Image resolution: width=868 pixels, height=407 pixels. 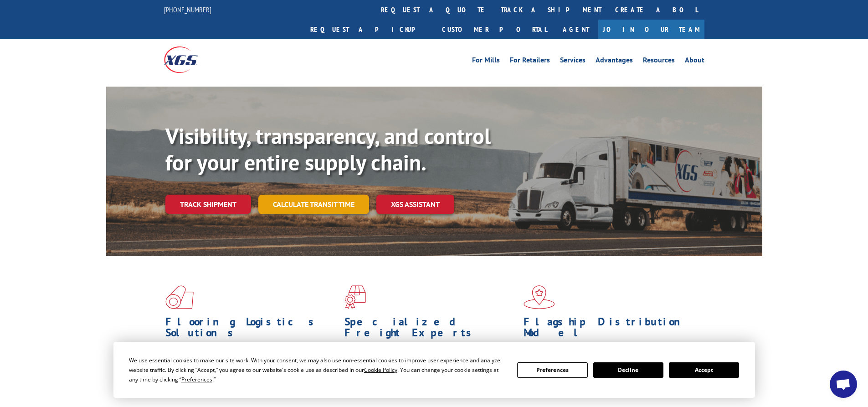 What do you see at coordinates (180, 297) in the screenshot?
I see `img: xgs-icon-total-supply-chain-intelligence-red` at bounding box center [180, 297].